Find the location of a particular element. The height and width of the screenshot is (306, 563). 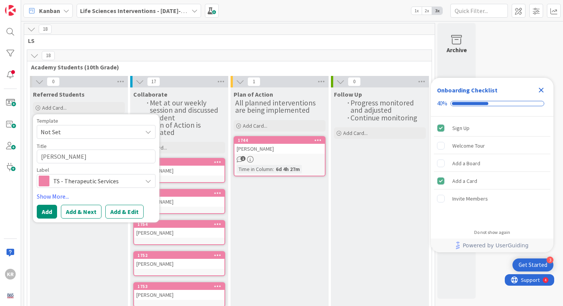

span: Collaborate is located at coordinates (150, 94).